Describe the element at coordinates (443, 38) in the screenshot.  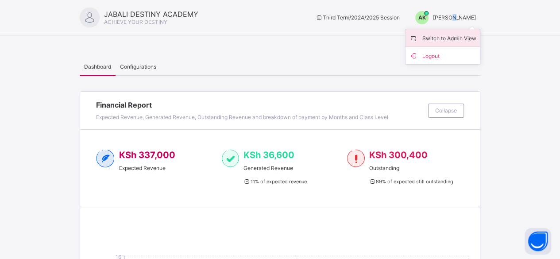
I see `li: dropdown-list-item-name-0` at that location.